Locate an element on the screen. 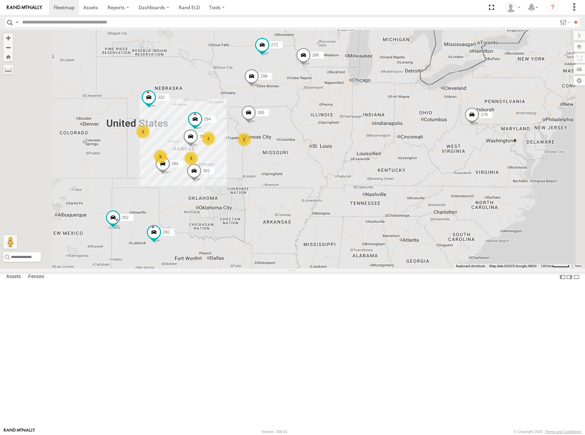 The height and width of the screenshot is (435, 585). button: Keyboard shortcuts is located at coordinates (471, 266).